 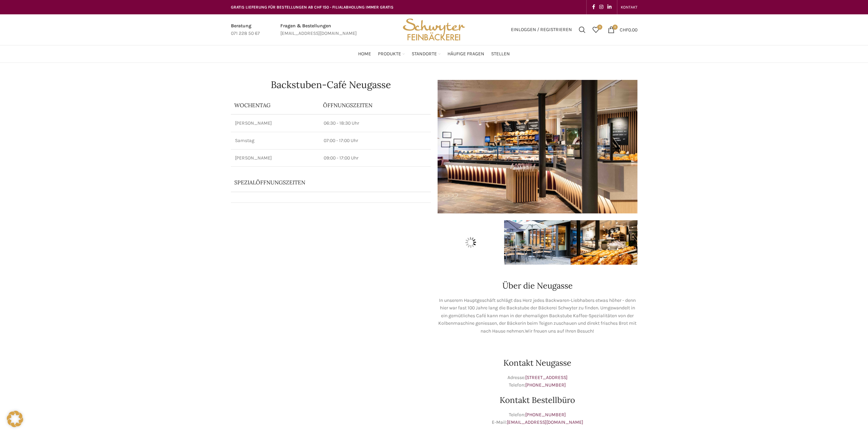 What do you see at coordinates (624, 30) in the screenshot?
I see `span: CHF` at bounding box center [624, 30].